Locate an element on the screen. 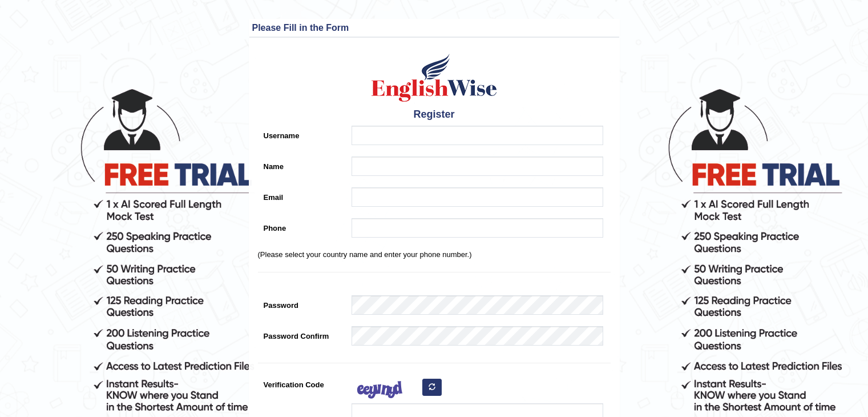 The width and height of the screenshot is (868, 417). label: Verification Code is located at coordinates (302, 382).